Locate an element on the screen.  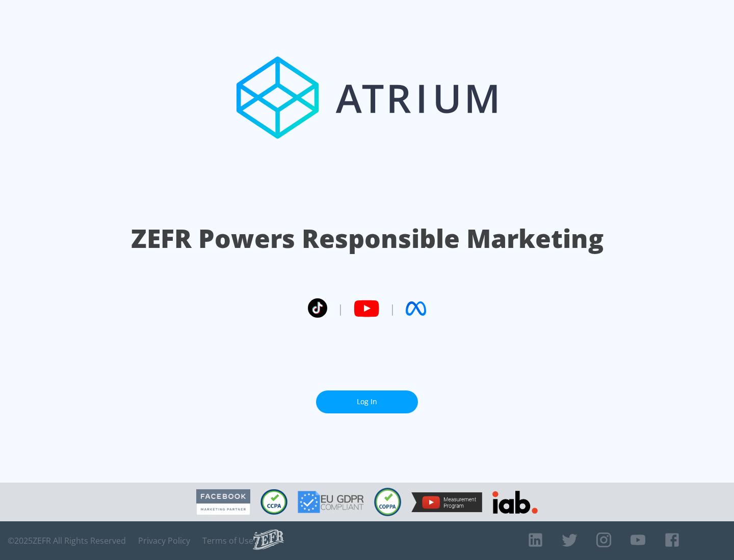
img: Facebook Marketing Partner is located at coordinates (223, 502).